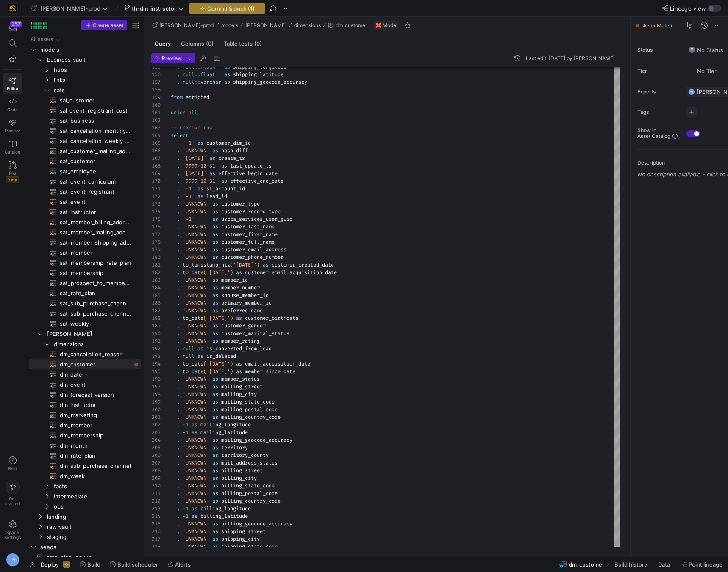 The height and width of the screenshot is (572, 728). I want to click on span: intermediate, so click(97, 496).